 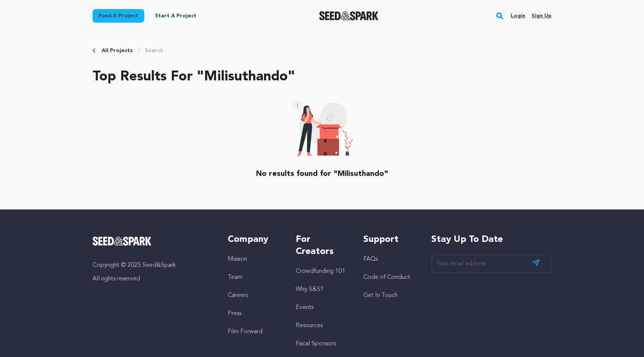 I want to click on a: Careers, so click(x=238, y=295).